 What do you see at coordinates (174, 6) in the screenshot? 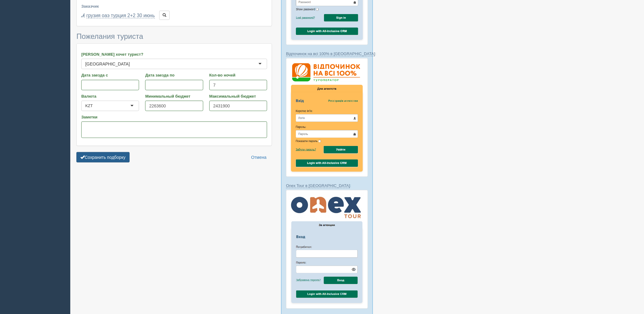
I see `label: Заказчик` at bounding box center [174, 6].